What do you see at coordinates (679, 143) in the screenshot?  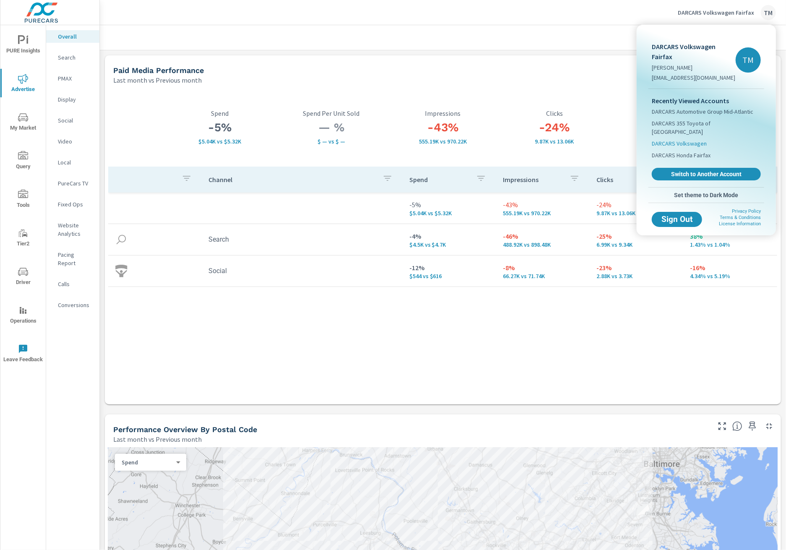 I see `span: DARCARS Volkswagen` at bounding box center [679, 143].